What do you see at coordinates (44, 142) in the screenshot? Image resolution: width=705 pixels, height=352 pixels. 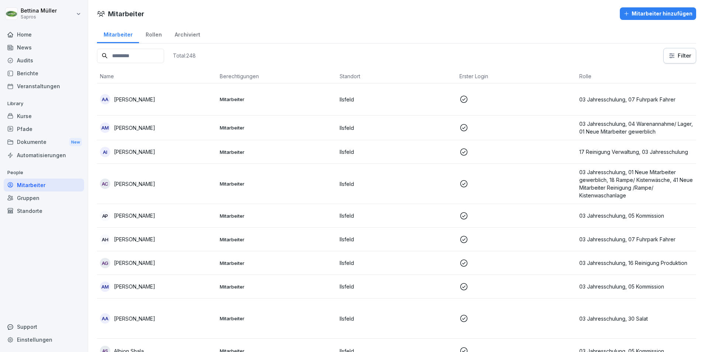 I see `div: Dokumente` at bounding box center [44, 142].